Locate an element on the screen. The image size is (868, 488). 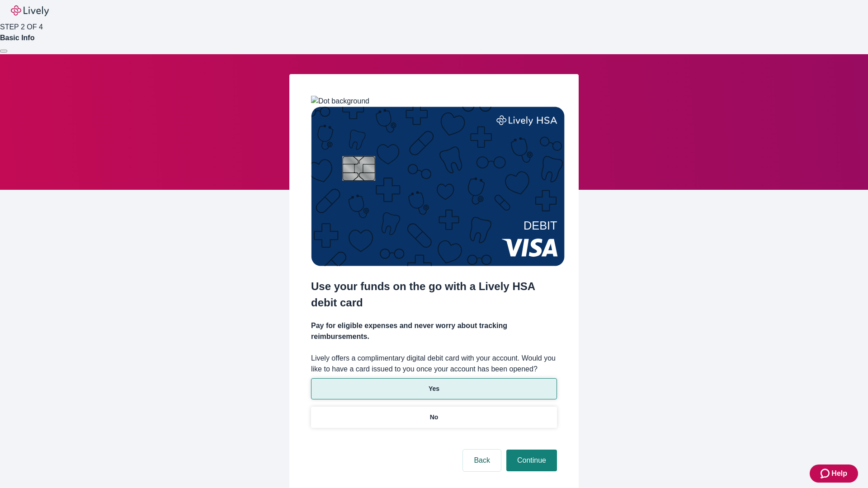
label: Lively offers a complimentary digital debit card with your account. Would you like to have a card... is located at coordinates (434, 364).